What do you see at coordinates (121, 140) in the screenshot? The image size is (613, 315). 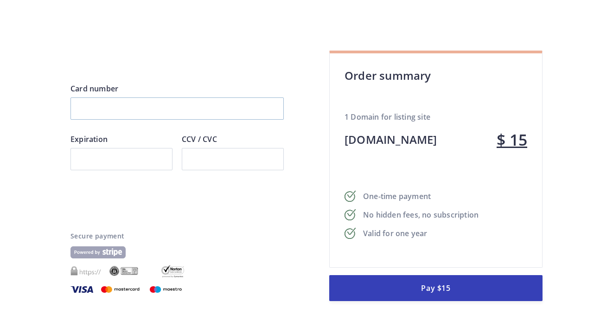 I see `label: Expiration` at bounding box center [121, 140].